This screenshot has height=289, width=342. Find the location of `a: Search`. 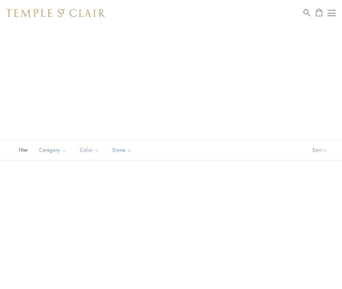

a: Search is located at coordinates (307, 13).